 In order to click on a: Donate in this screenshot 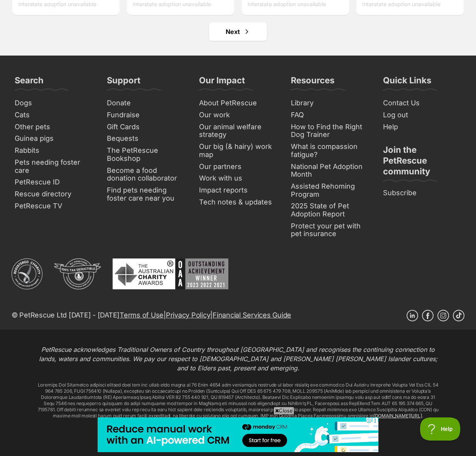, I will do `click(145, 103)`.